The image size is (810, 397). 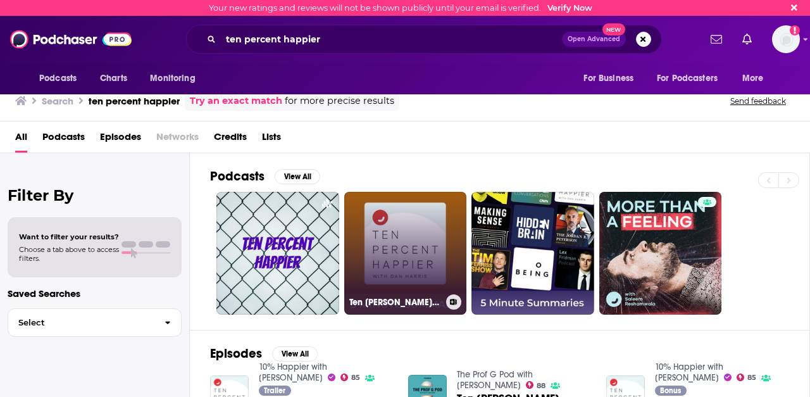 I want to click on span: Charts, so click(x=113, y=78).